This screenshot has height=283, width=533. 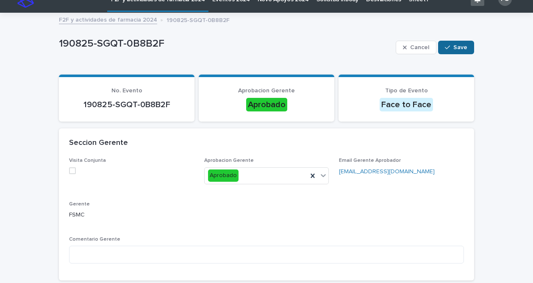 I want to click on span: Tipo de Evento, so click(x=406, y=91).